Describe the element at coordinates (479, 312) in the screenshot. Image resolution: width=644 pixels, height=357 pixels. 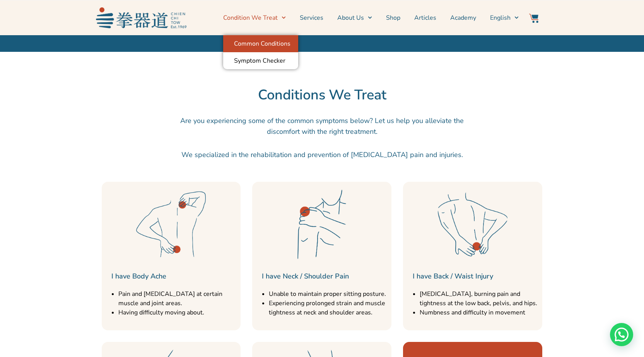
I see `li: Numbness and difficulty in movement` at that location.